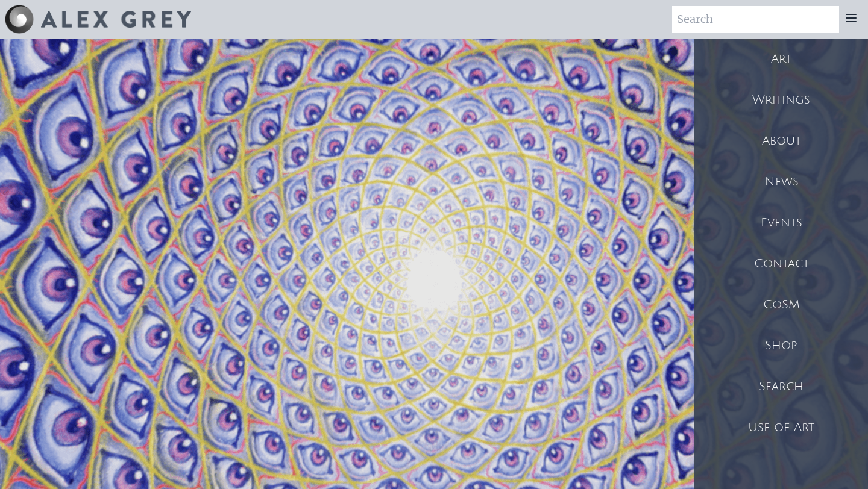 This screenshot has height=489, width=868. Describe the element at coordinates (781, 141) in the screenshot. I see `a: About` at that location.